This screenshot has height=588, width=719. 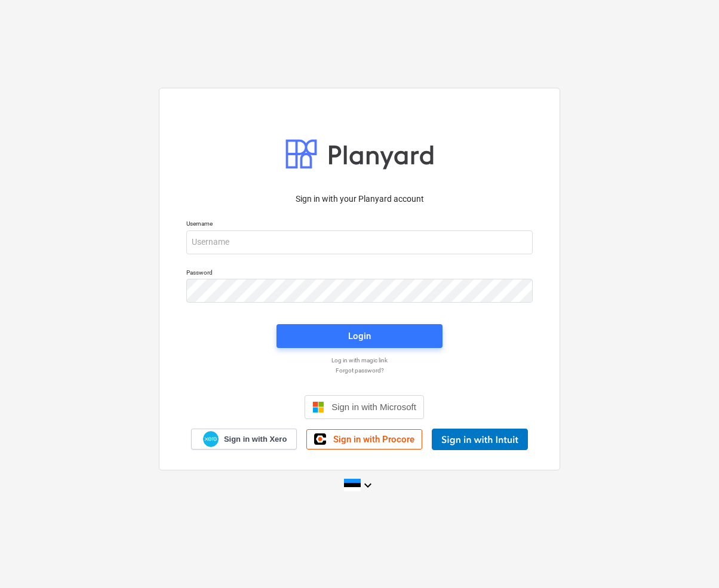 What do you see at coordinates (360, 360) in the screenshot?
I see `p: Log in with magic link` at bounding box center [360, 360].